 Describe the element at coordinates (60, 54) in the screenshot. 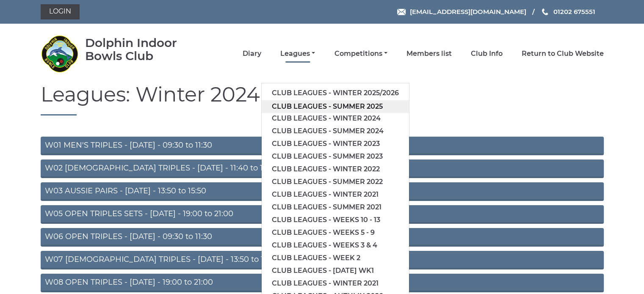

I see `img: Dolphin Indoor Bowls Club` at that location.